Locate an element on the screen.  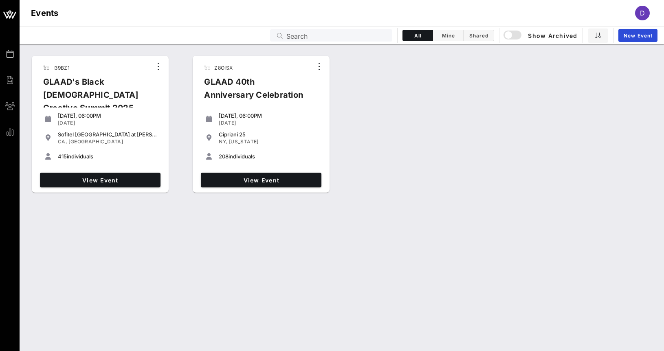
div: GLAAD 40th Anniversary Celebration is located at coordinates (255, 92).